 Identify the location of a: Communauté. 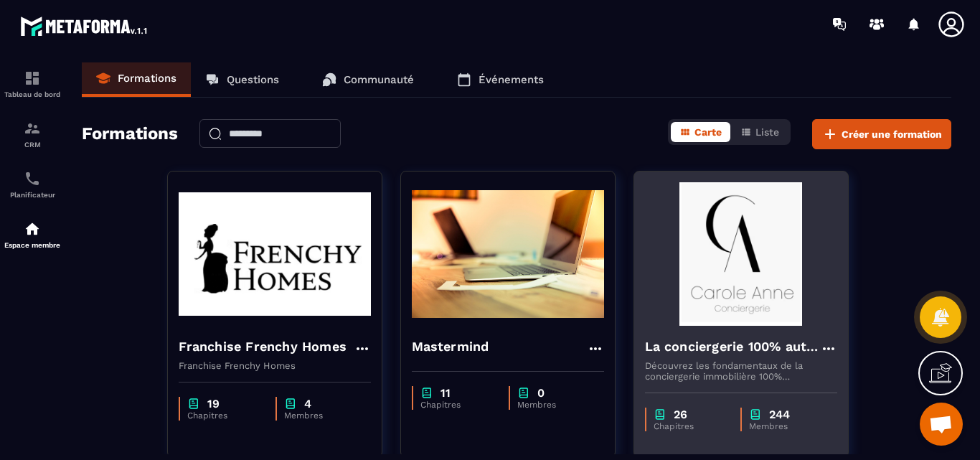
(368, 80).